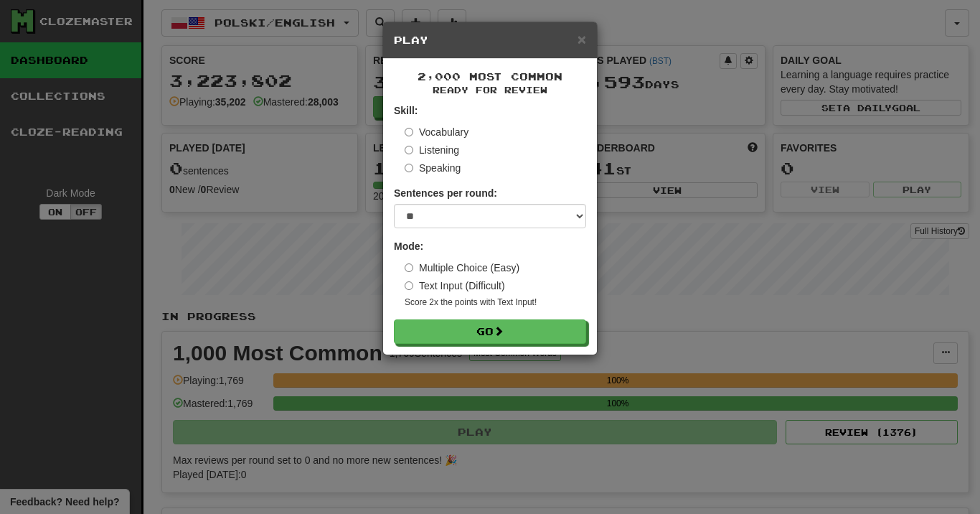  Describe the element at coordinates (432, 150) in the screenshot. I see `label: Listening` at that location.